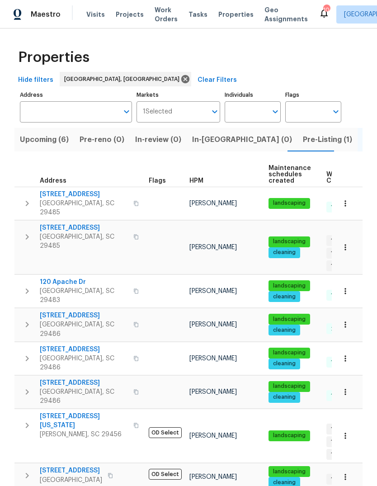 The height and width of the screenshot is (486, 377). I want to click on span: 14 Done, so click(342, 396).